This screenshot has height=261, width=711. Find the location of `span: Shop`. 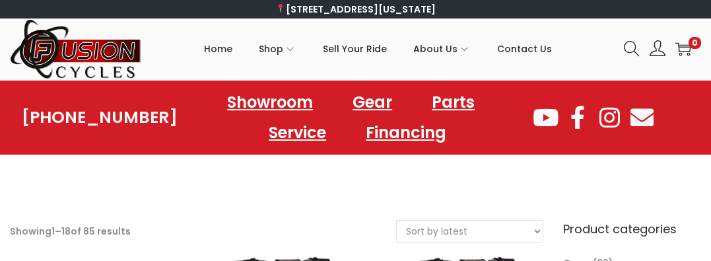

span: Shop is located at coordinates (271, 49).